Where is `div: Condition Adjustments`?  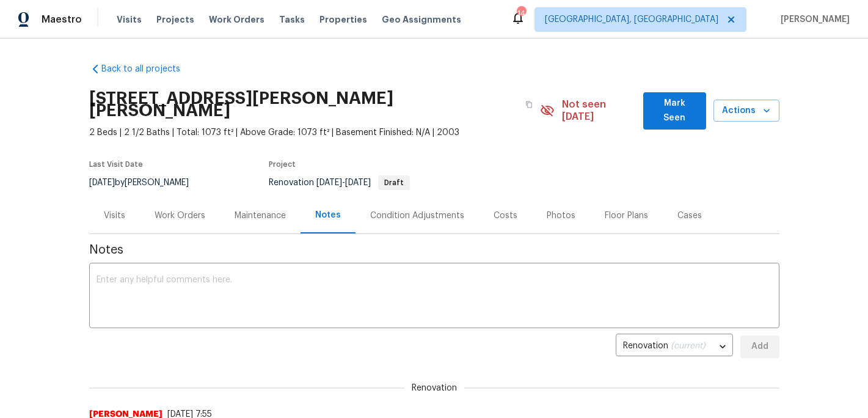 div: Condition Adjustments is located at coordinates (418, 216).